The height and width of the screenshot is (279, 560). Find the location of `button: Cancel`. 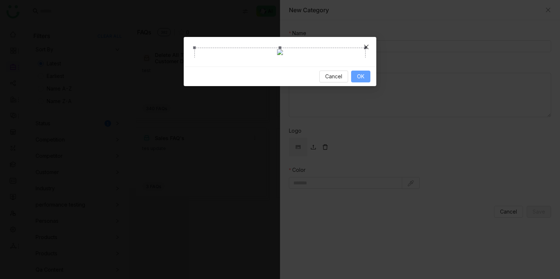

button: Cancel is located at coordinates (334, 77).